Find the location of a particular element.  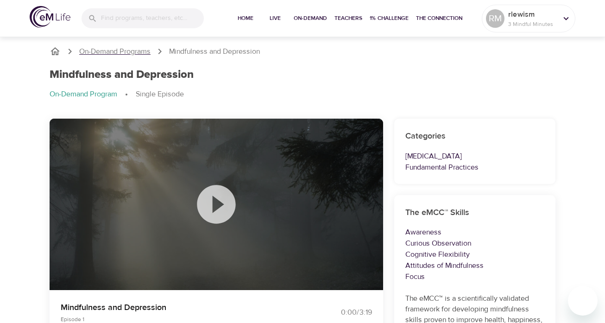

h6: The eMCC™ Skills is located at coordinates (475, 213).